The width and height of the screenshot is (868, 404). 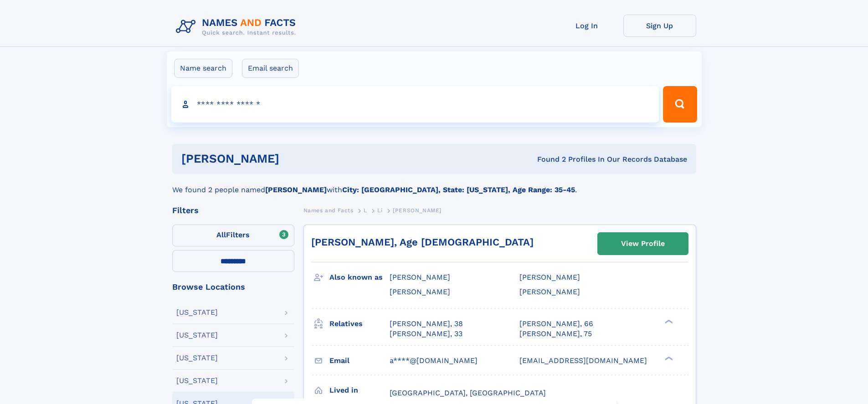 I want to click on span: Li, so click(x=380, y=211).